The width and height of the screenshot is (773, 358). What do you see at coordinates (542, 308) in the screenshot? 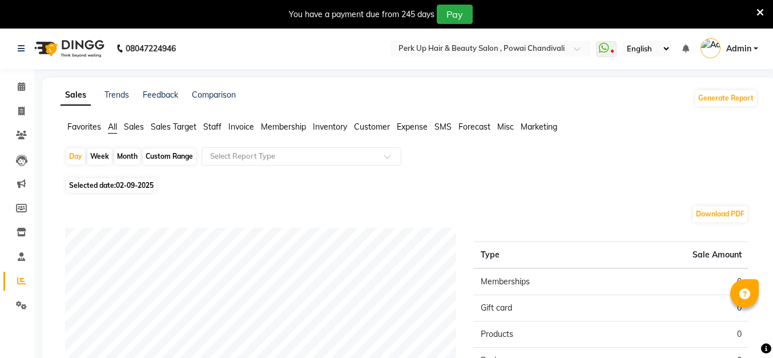
I see `td: Gift card` at bounding box center [542, 308].